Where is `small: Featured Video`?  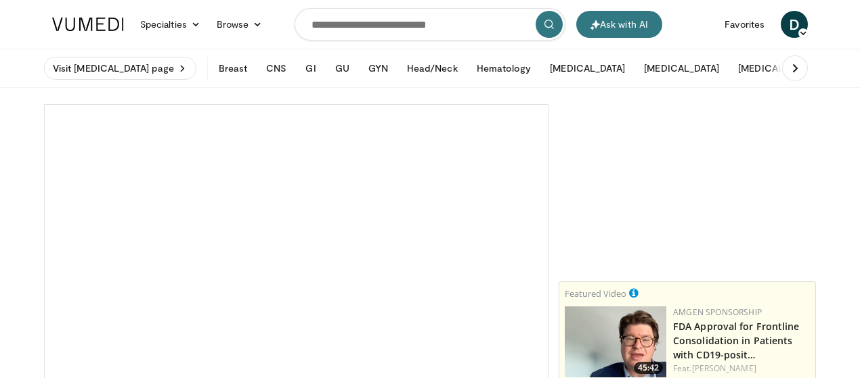
small: Featured Video is located at coordinates (595, 294).